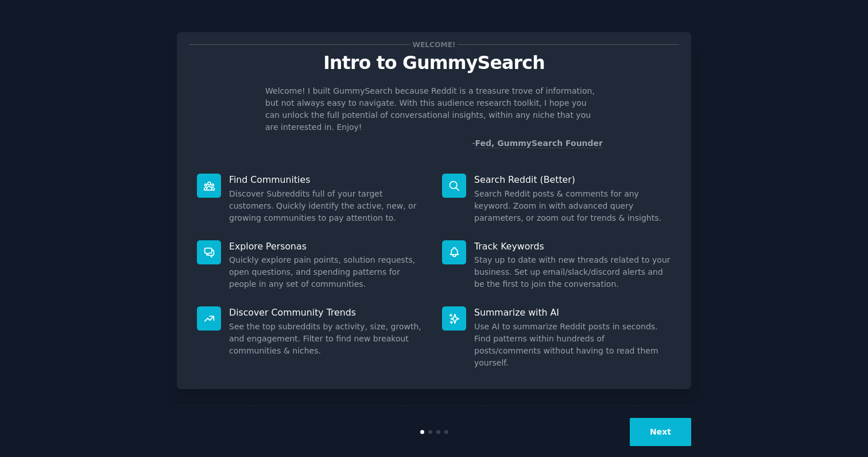 Image resolution: width=868 pixels, height=457 pixels. Describe the element at coordinates (573, 246) in the screenshot. I see `p: Track Keywords` at that location.